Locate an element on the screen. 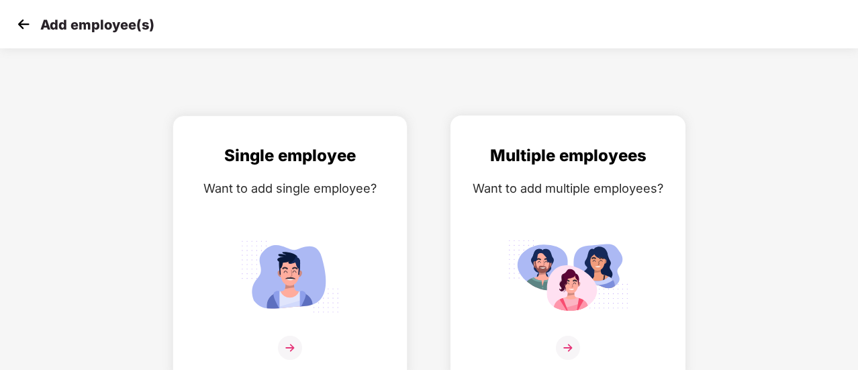  img: svg+xml;base64,PHN2ZyB4bWxucz0iaHR0cDovL3d3dy53My5vcmcvMjAwMC9zdmciIGlkPSJNdWx0aXBsZV9lbXBsb3llZS... is located at coordinates (568, 276).